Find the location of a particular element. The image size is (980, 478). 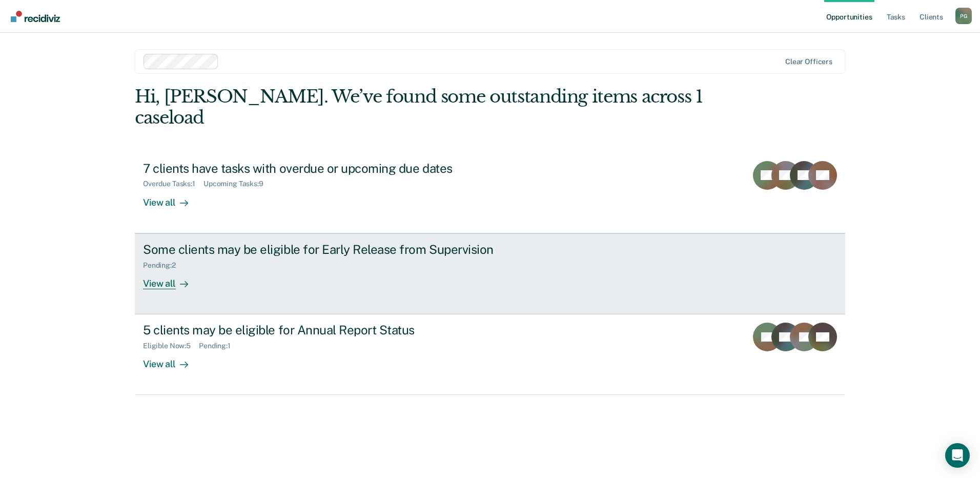

div: Open Intercom Messenger is located at coordinates (957, 455).